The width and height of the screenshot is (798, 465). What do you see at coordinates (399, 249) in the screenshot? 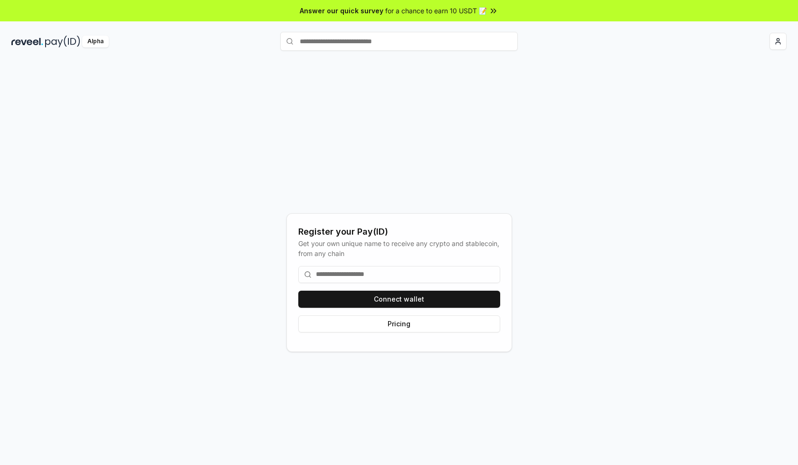
I see `div: Get your own unique name to receive any crypto and stablecoin, from any chain` at bounding box center [399, 249].